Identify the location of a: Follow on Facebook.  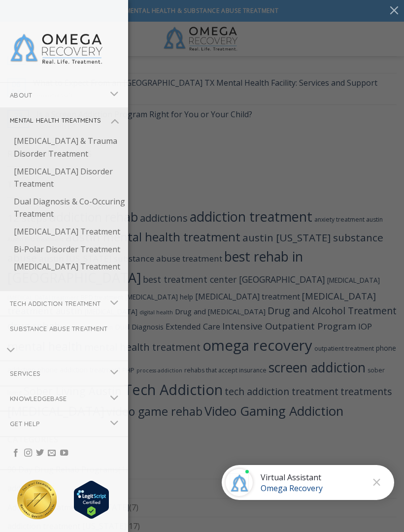
(16, 453).